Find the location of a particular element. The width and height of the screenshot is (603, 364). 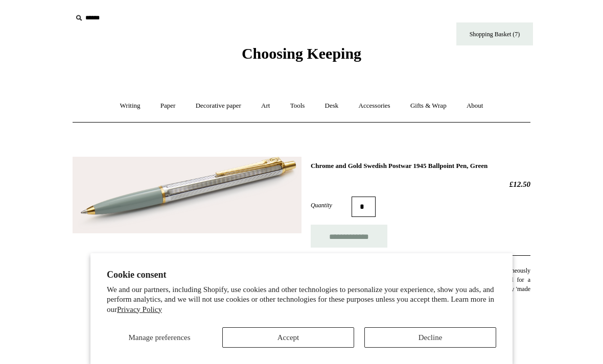

h1: Chrome and Gold Swedish Postwar 1945 Ballpoint Pen, Green is located at coordinates (420, 166).